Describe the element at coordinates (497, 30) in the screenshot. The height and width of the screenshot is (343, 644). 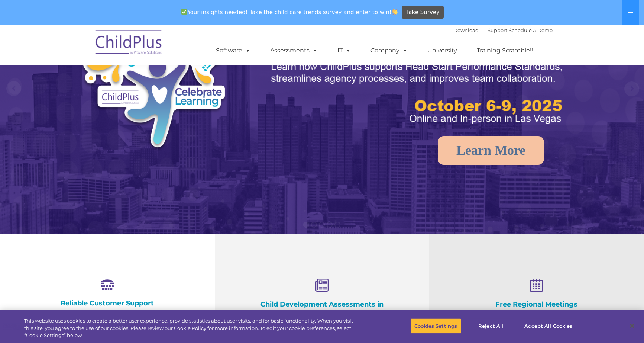
I see `a: Support` at that location.